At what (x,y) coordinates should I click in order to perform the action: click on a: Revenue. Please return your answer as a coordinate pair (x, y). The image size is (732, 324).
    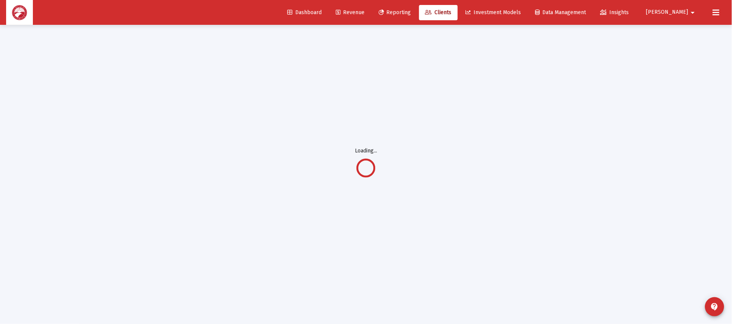
    Looking at the image, I should click on (350, 13).